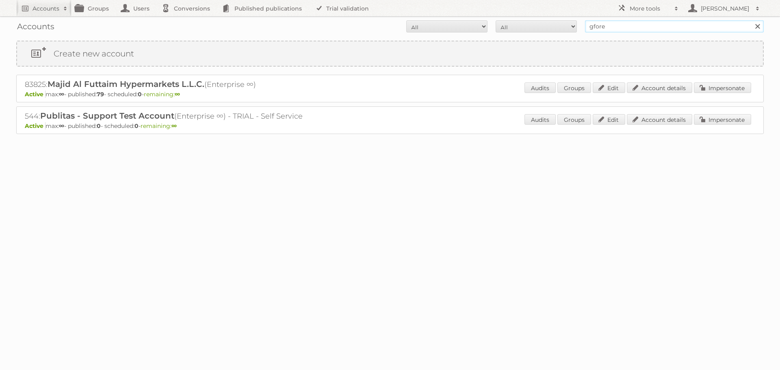  What do you see at coordinates (167, 116) in the screenshot?
I see `h2: 544: (Enterprise ∞) - TRIAL - Self Service` at bounding box center [167, 116].